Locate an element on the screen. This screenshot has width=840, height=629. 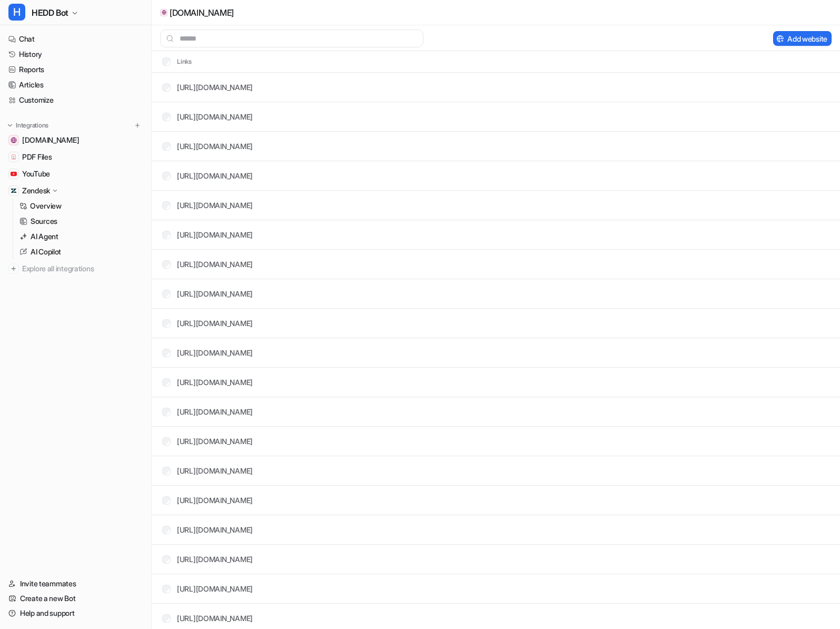
p: AI Copilot is located at coordinates (46, 252).